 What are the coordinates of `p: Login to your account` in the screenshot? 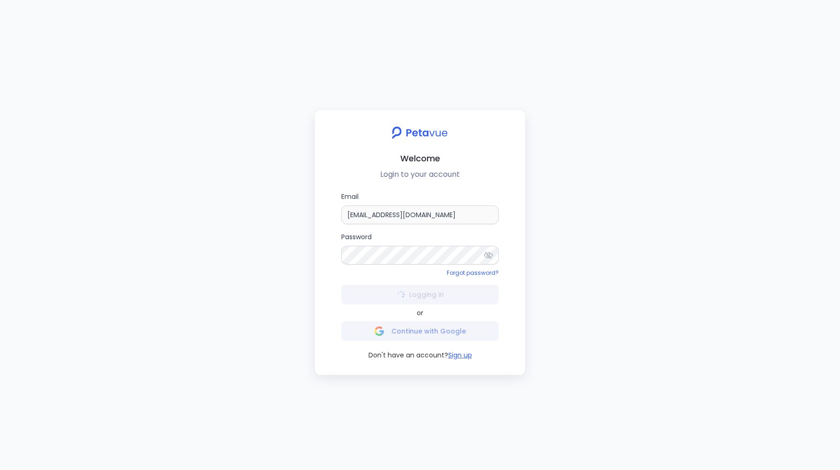 It's located at (420, 174).